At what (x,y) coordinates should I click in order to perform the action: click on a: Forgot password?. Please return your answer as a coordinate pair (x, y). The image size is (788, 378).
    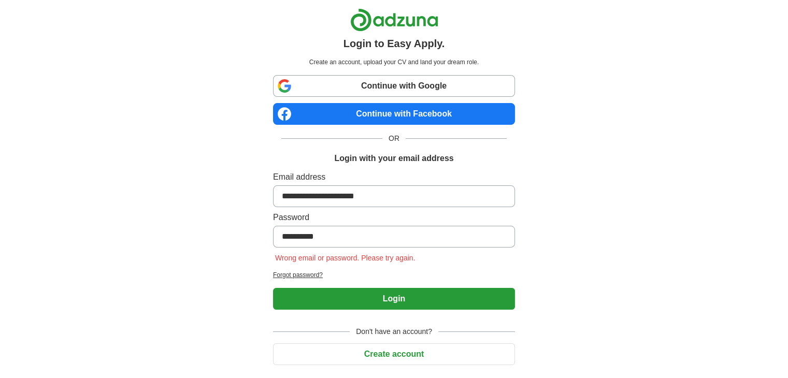
    Looking at the image, I should click on (394, 275).